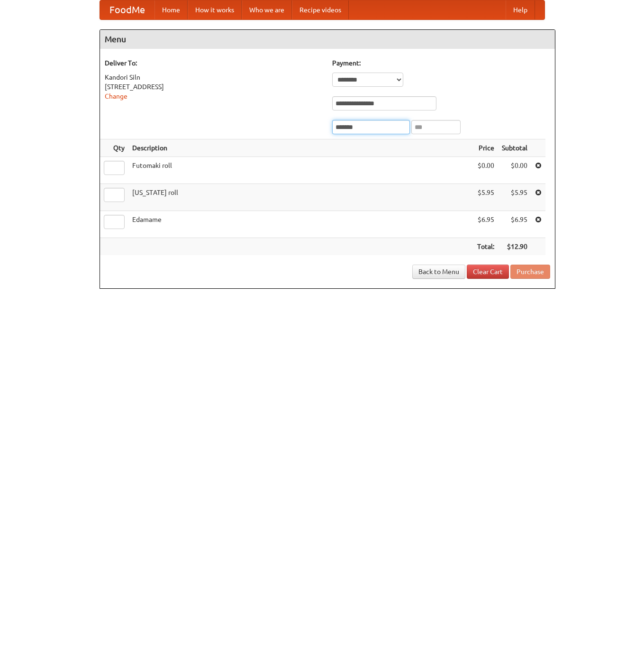 This screenshot has height=671, width=644. Describe the element at coordinates (530, 272) in the screenshot. I see `button: Purchase` at that location.